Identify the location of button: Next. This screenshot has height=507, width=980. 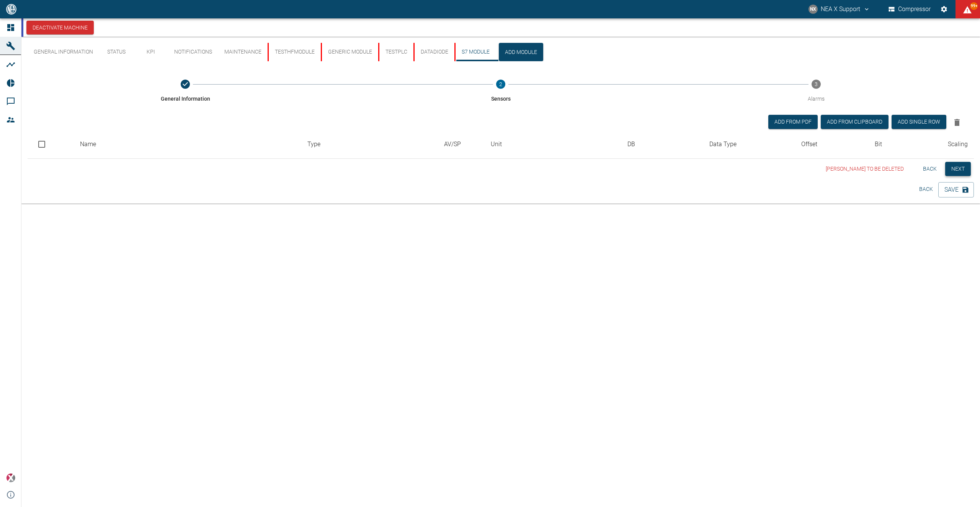
(958, 169).